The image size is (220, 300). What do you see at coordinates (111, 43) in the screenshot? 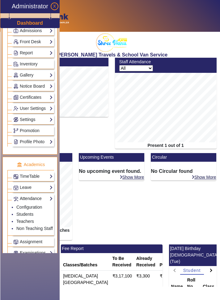
I see `img: 2bec4155-9170-49cd-8f97-544ef27826c4` at bounding box center [111, 43].